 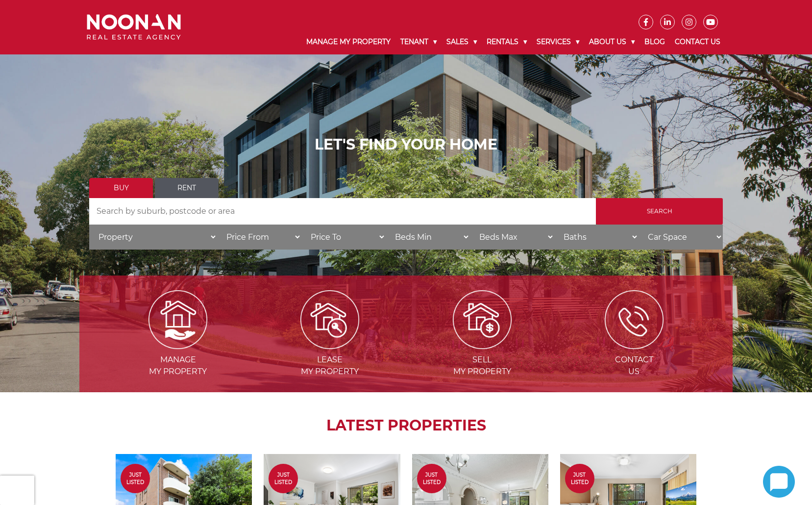 I want to click on a: Rentals, so click(x=506, y=42).